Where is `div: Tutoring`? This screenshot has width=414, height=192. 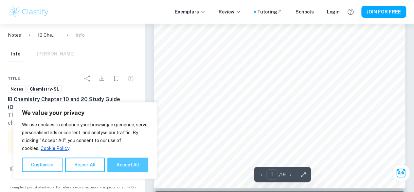 div: Tutoring is located at coordinates (270, 12).